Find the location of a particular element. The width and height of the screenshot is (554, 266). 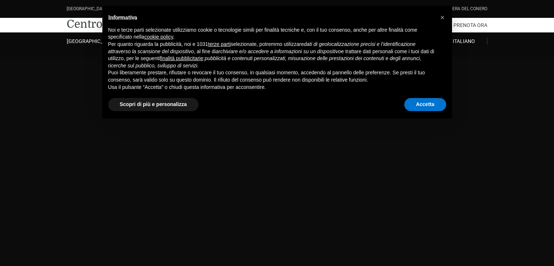

p: Puoi liberamente prestare, rifiutare o revocare il tuo consenso, in qualsiasi momento, accedendo ... is located at coordinates (271, 76).